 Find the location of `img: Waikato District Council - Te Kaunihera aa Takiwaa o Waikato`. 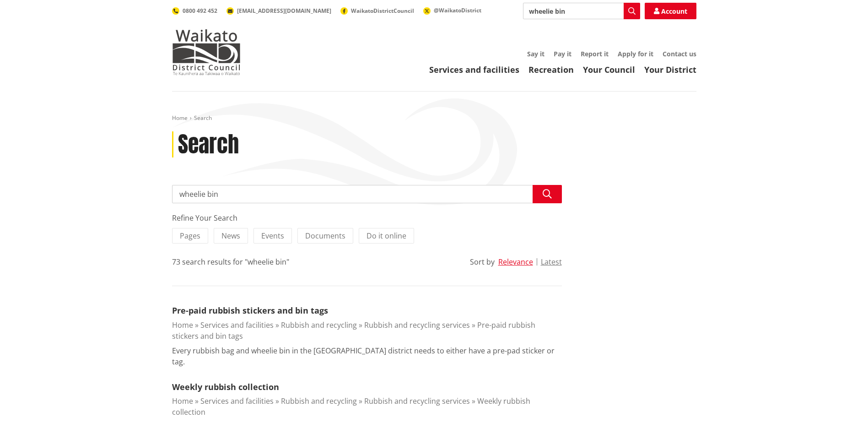

img: Waikato District Council - Te Kaunihera aa Takiwaa o Waikato is located at coordinates (207, 52).